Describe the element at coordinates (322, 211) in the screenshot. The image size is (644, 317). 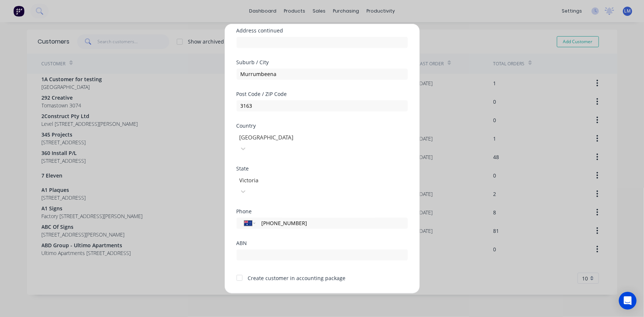
I see `div: Phone` at that location.